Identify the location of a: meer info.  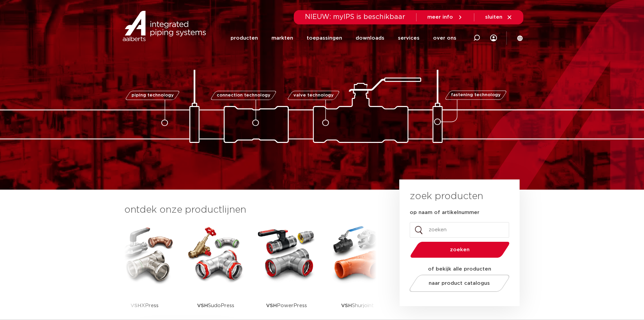
(446, 17).